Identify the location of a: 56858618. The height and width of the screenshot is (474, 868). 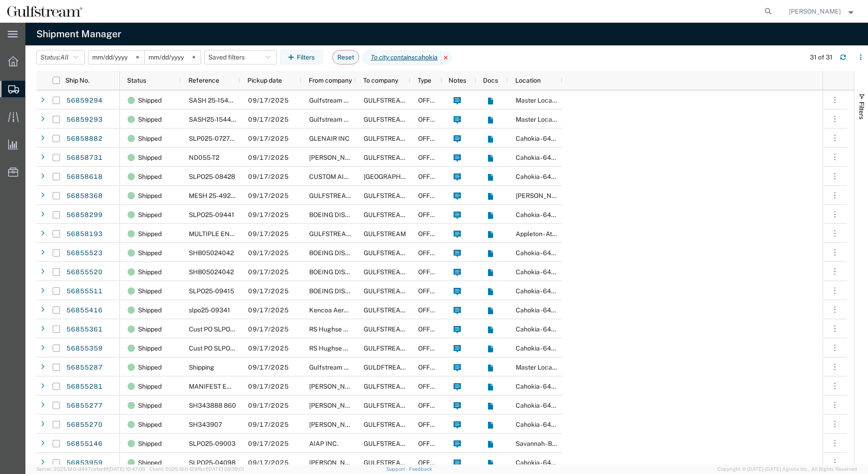
(85, 177).